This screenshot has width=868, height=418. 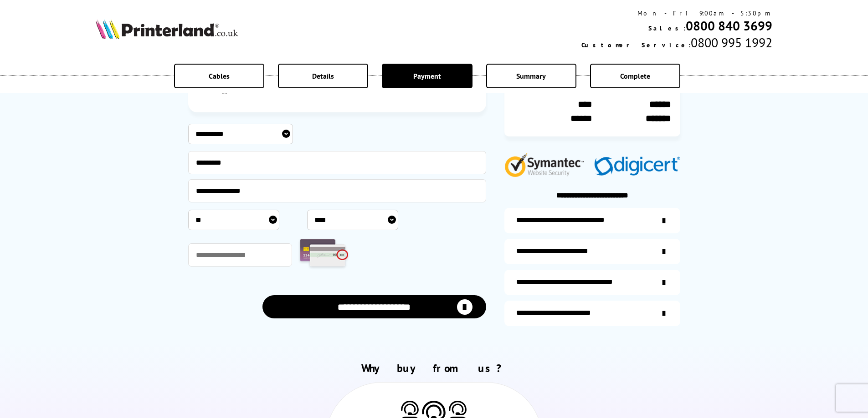 What do you see at coordinates (635, 76) in the screenshot?
I see `span: Complete` at bounding box center [635, 76].